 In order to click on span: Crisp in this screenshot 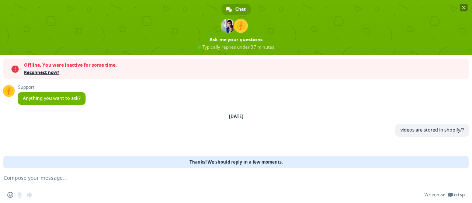, I will do `click(460, 195)`.